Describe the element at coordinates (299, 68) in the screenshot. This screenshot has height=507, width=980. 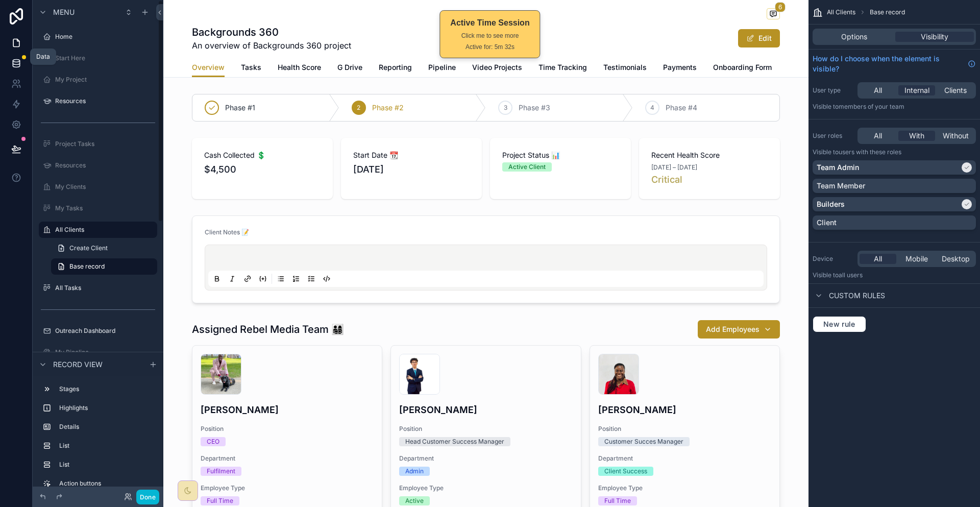
I see `span: Health Score` at that location.